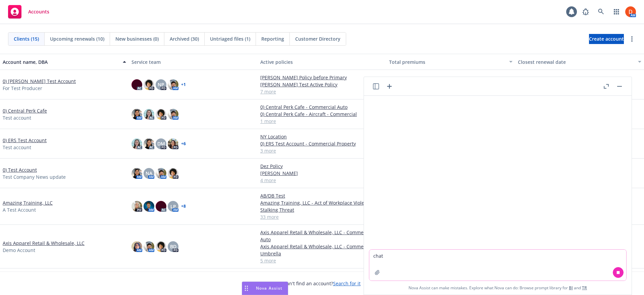  What do you see at coordinates (322, 260) in the screenshot?
I see `a: 5 more` at bounding box center [322, 260].